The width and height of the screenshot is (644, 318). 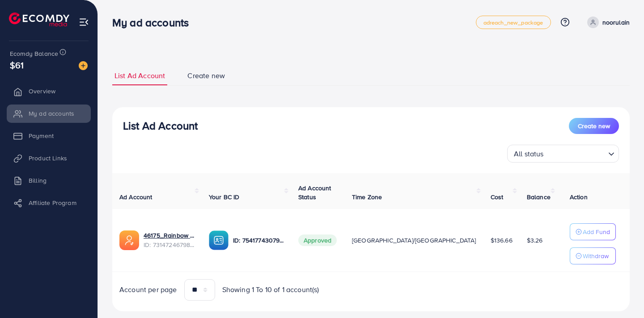 I want to click on button: Create new, so click(x=594, y=126).